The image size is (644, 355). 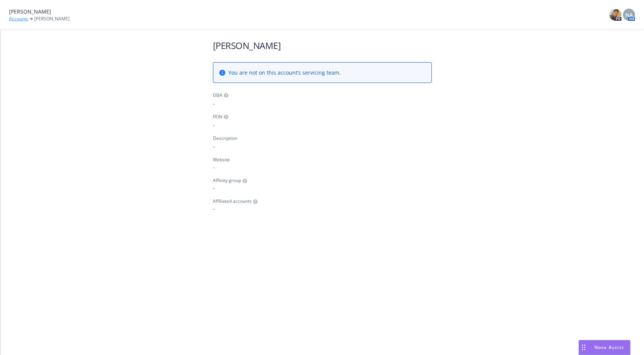 I want to click on img: photo, so click(x=616, y=15).